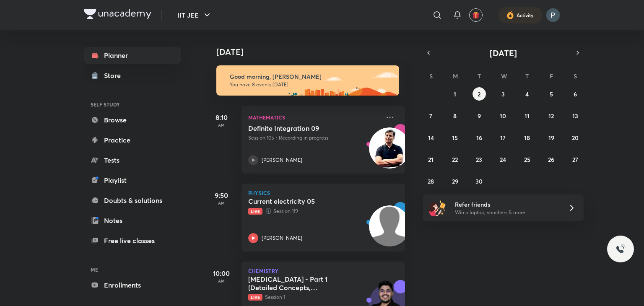 This screenshot has width=644, height=306. I want to click on button: September 4, 2025, so click(527, 94).